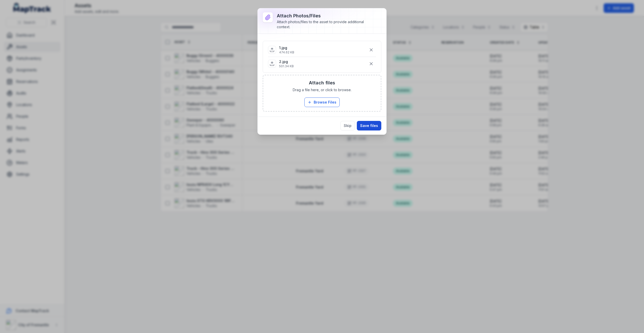  I want to click on button: Save files, so click(369, 126).